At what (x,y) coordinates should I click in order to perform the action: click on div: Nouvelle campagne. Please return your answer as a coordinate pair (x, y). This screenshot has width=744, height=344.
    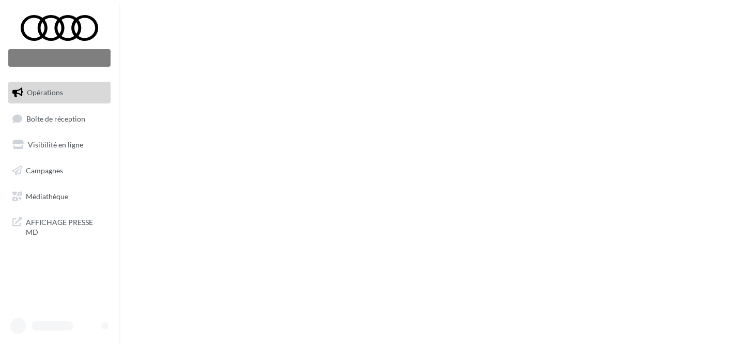
    Looking at the image, I should click on (59, 58).